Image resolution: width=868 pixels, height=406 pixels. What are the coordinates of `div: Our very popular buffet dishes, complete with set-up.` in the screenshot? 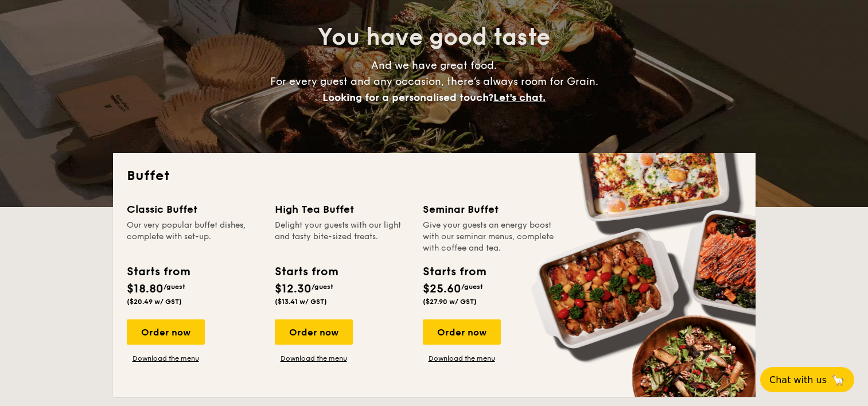 It's located at (194, 237).